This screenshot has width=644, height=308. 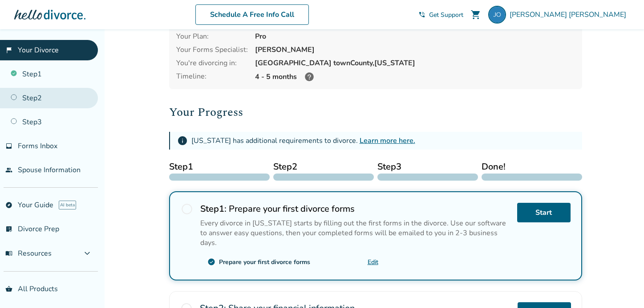 What do you see at coordinates (323, 167) in the screenshot?
I see `span: Step 2` at bounding box center [323, 167].